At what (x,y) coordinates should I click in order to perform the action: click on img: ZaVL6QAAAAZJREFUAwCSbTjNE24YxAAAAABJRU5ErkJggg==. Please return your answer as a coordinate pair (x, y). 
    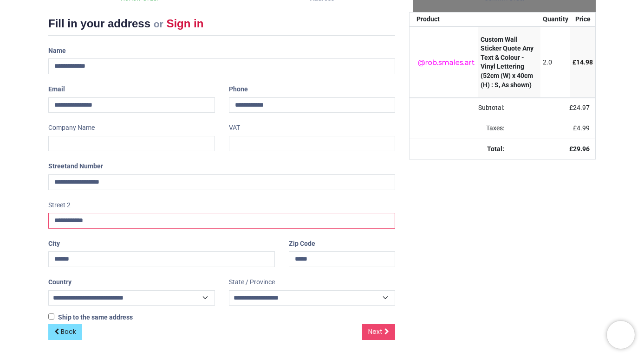
    Looking at the image, I should click on (446, 62).